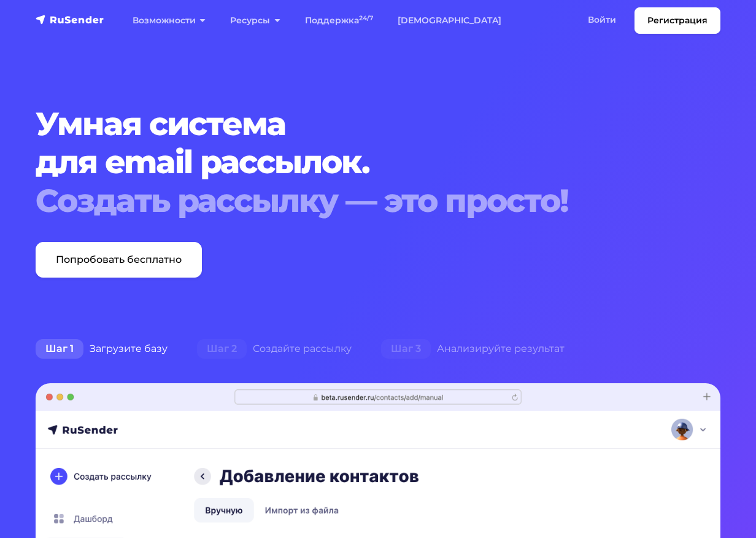 This screenshot has width=756, height=538. What do you see at coordinates (378, 162) in the screenshot?
I see `h1: Умная система для email рассылок.` at bounding box center [378, 162].